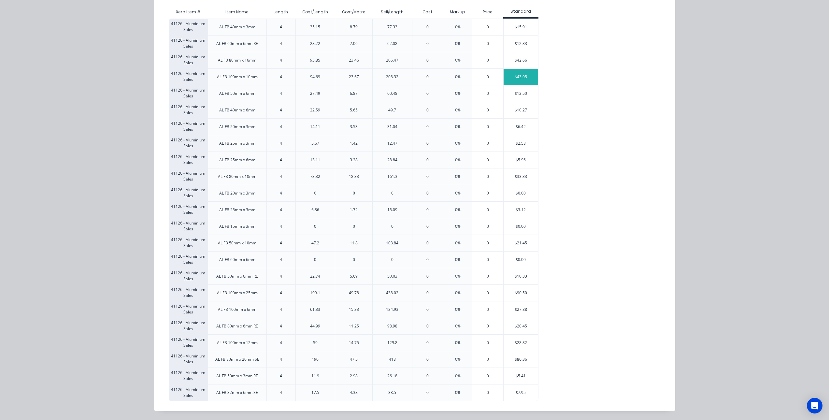 This screenshot has height=420, width=829. Describe the element at coordinates (521, 343) in the screenshot. I see `div: $28.82` at that location.